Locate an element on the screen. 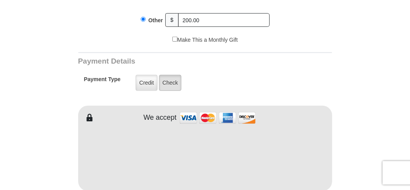 Image resolution: width=410 pixels, height=190 pixels. label: Credit is located at coordinates (146, 83).